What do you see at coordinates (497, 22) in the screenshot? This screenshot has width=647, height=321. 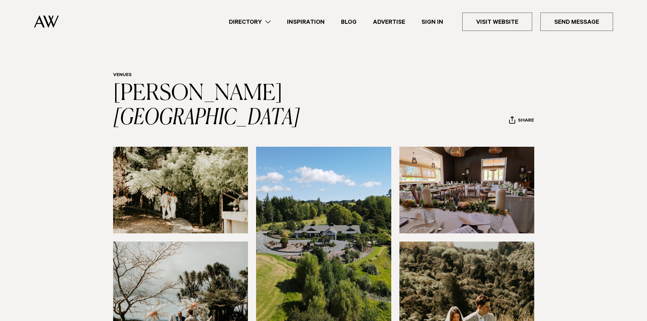 I see `a: Visit Website` at bounding box center [497, 22].